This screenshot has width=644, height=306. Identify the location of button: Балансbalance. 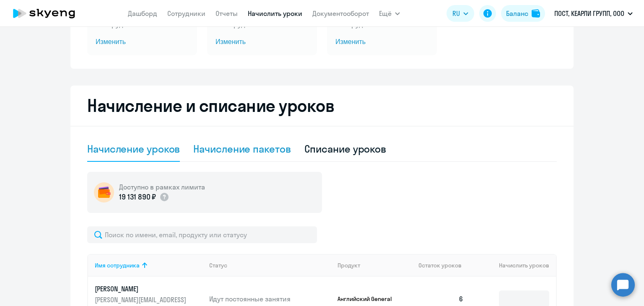
(523, 13).